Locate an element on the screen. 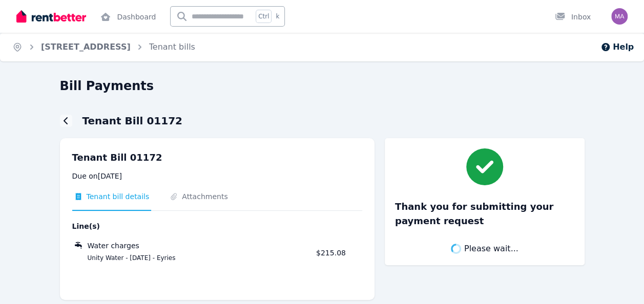  span: $215.08 is located at coordinates (331, 253).